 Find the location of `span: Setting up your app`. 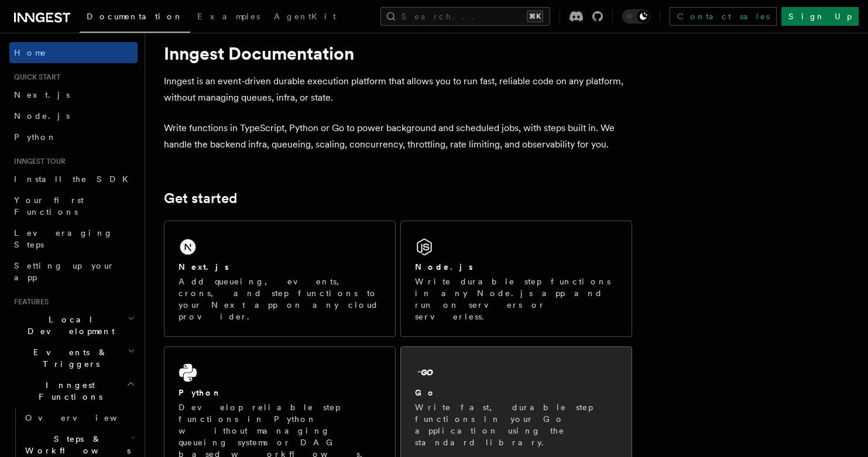

span: Setting up your app is located at coordinates (65, 272).